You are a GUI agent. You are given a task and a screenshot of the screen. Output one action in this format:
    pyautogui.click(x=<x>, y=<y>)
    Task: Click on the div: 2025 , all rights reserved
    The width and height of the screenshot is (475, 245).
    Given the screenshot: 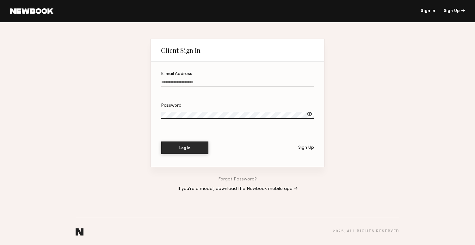 What is the action you would take?
    pyautogui.click(x=366, y=231)
    